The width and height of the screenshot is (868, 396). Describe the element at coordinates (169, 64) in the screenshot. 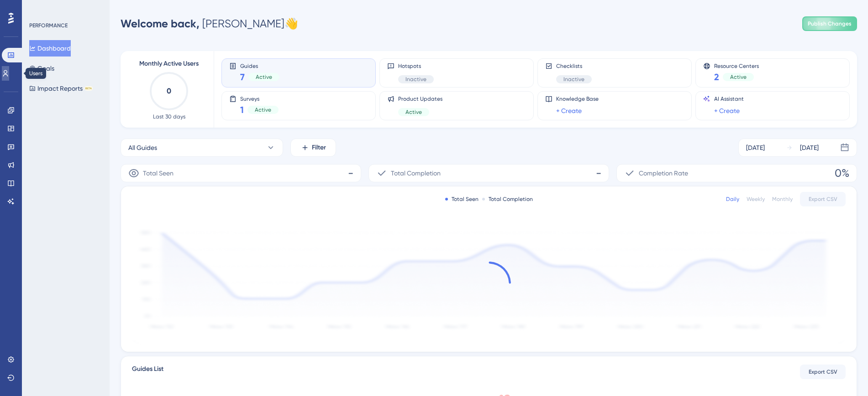

I see `span: Monthly Active Users` at that location.